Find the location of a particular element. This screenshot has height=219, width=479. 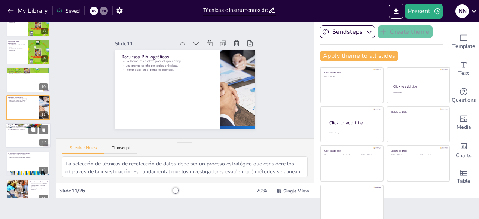

p: Las preguntas abiertas fomentan la expresión. is located at coordinates (28, 126).